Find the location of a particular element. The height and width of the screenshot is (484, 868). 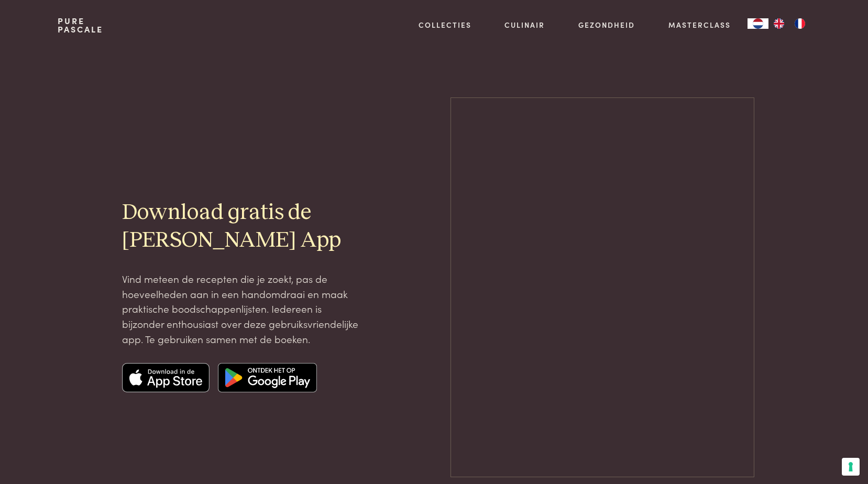

a: Culinair is located at coordinates (524, 24).